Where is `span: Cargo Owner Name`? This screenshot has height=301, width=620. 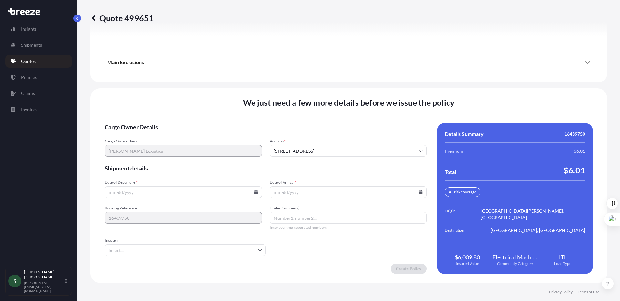 span: Cargo Owner Name is located at coordinates (183, 141).